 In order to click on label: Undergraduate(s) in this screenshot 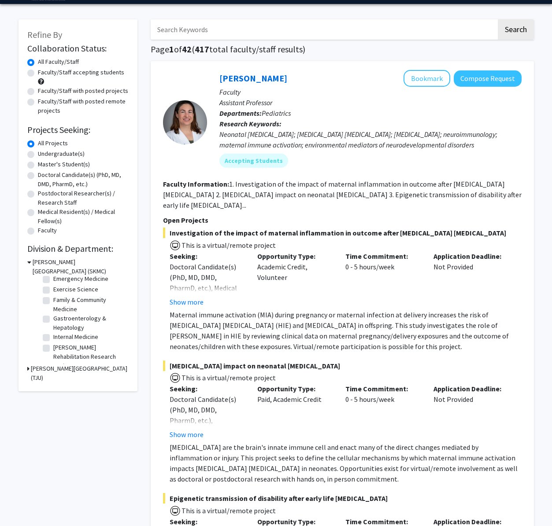, I will do `click(61, 154)`.